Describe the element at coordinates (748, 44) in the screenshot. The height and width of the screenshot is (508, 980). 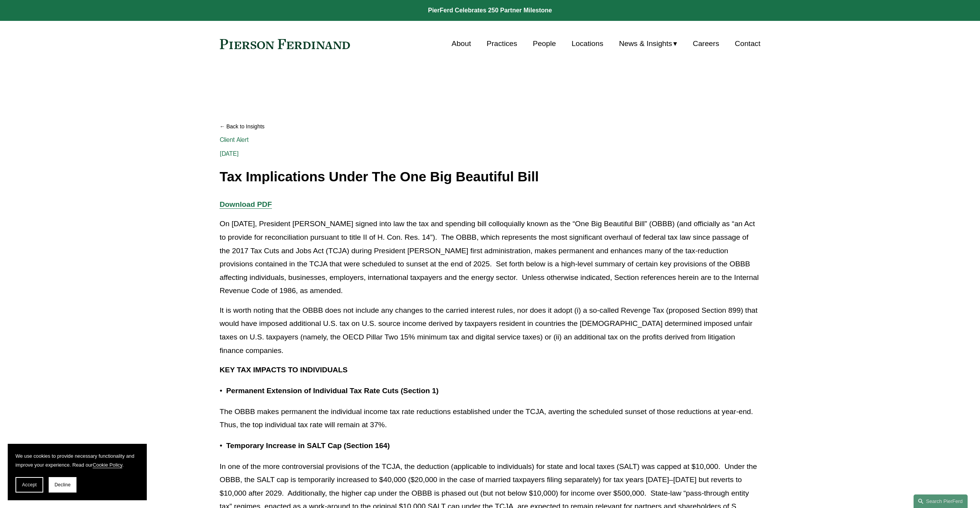
I see `a: Contact` at that location.